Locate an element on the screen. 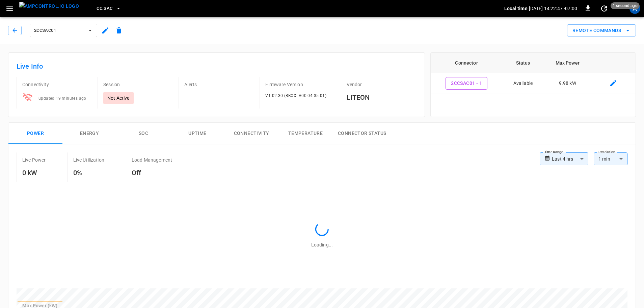 The width and height of the screenshot is (644, 308). p: Vendor is located at coordinates (382, 85).